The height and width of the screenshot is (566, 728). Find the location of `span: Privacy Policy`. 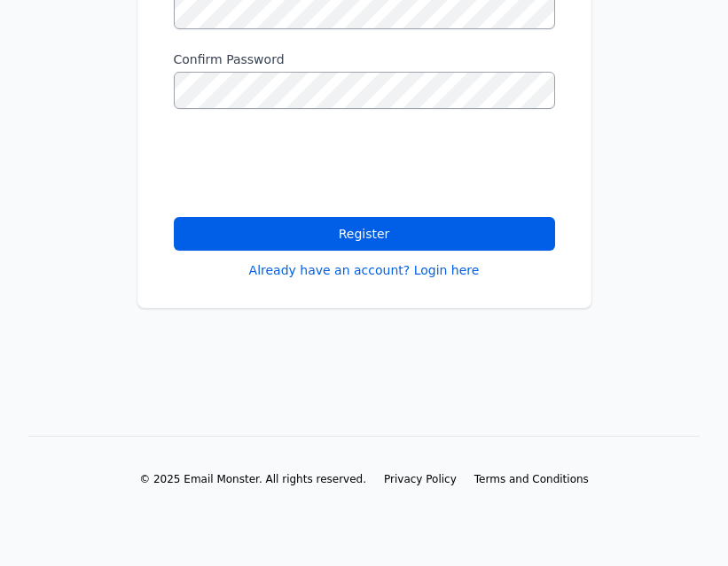

span: Privacy Policy is located at coordinates (421, 479).